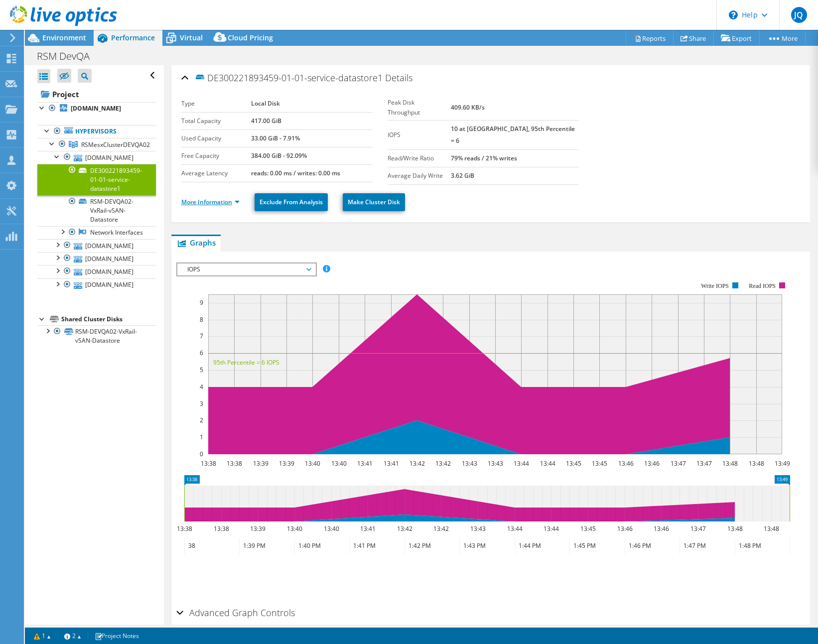 This screenshot has height=644, width=818. What do you see at coordinates (467, 107) in the screenshot?
I see `b: 409.60 KB/s` at bounding box center [467, 107].